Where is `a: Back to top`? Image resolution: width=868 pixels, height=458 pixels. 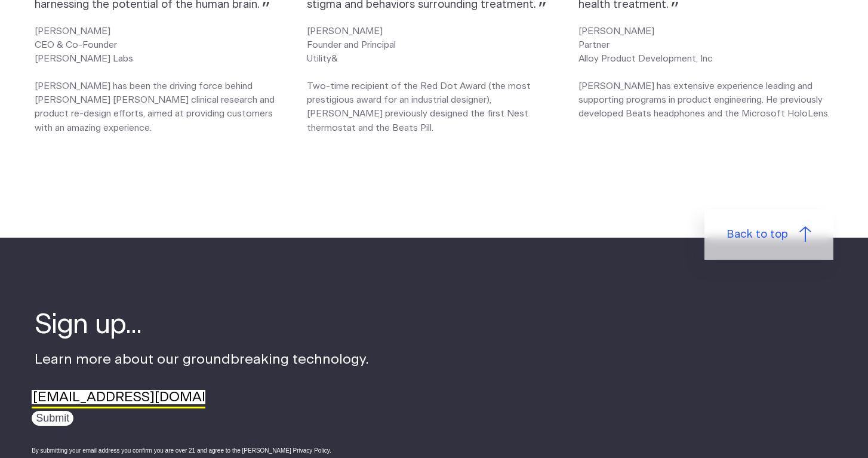 a: Back to top is located at coordinates (769, 234).